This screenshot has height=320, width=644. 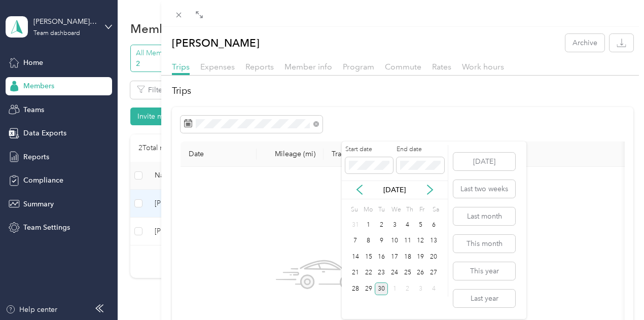 I want to click on div: 18, so click(x=408, y=257).